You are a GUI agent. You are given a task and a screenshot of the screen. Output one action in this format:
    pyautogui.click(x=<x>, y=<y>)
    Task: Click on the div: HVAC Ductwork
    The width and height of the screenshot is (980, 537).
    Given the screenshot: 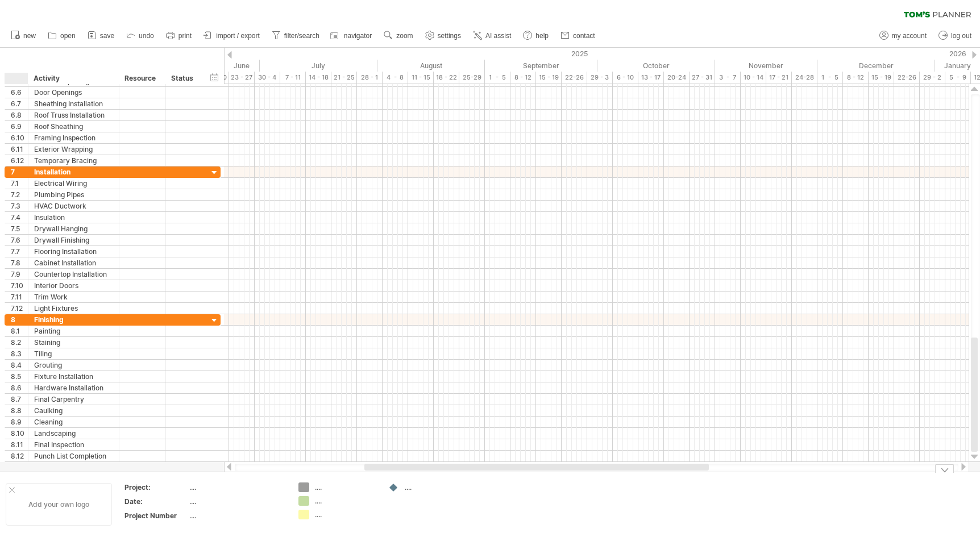 What is the action you would take?
    pyautogui.click(x=73, y=206)
    